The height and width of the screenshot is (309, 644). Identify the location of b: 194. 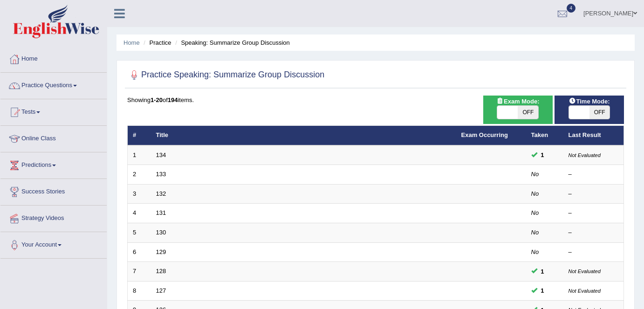
(173, 100).